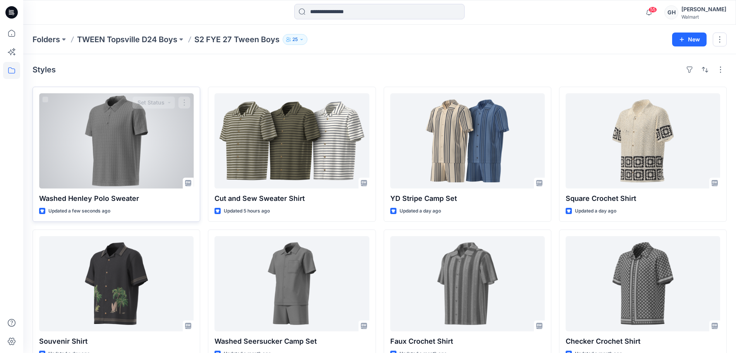 Image resolution: width=736 pixels, height=353 pixels. I want to click on button: 25, so click(295, 40).